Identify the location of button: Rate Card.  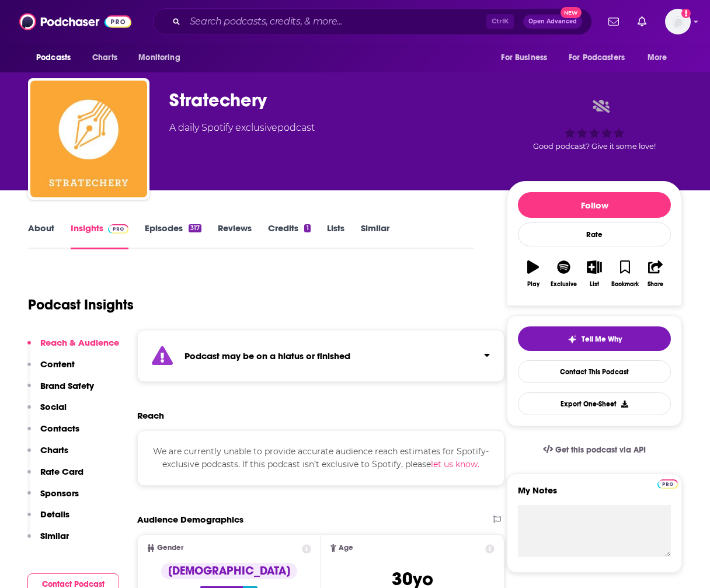
(56, 476).